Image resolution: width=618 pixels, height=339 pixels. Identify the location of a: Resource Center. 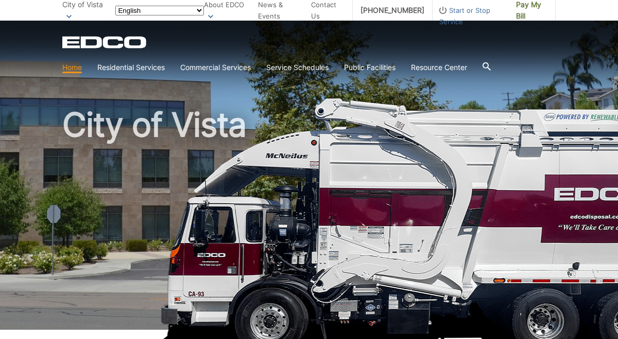
(439, 67).